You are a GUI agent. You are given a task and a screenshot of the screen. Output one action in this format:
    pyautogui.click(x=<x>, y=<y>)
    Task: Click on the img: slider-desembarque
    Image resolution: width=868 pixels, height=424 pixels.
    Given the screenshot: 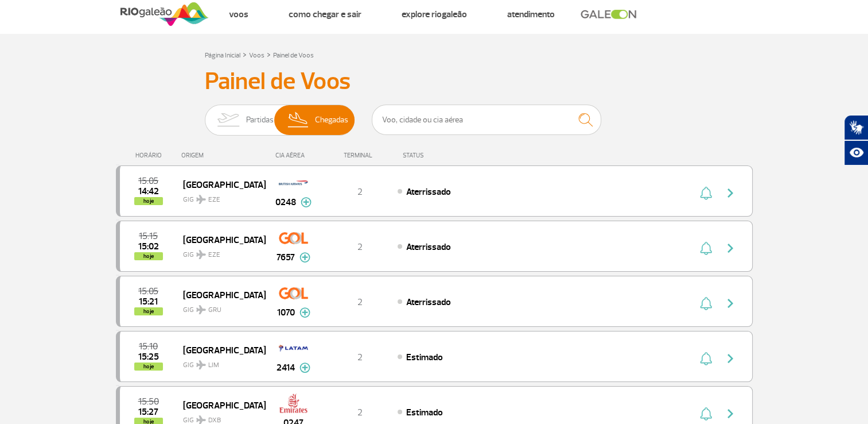 What is the action you would take?
    pyautogui.click(x=298, y=120)
    